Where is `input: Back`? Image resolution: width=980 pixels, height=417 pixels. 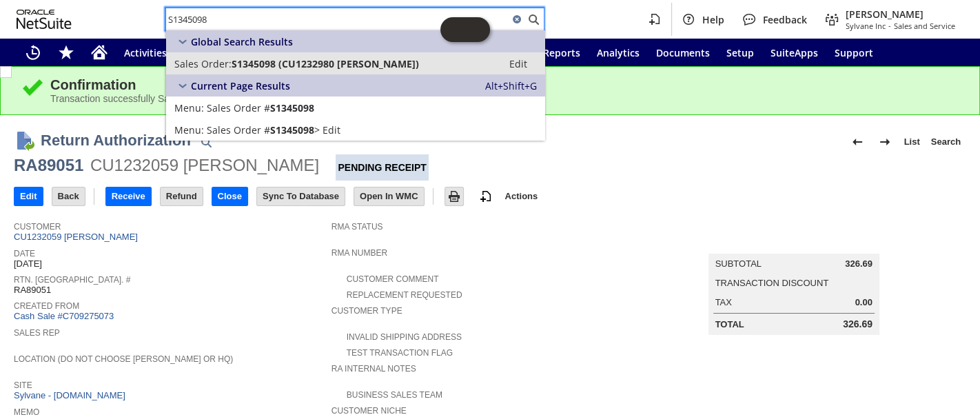
input: Back is located at coordinates (68, 196).